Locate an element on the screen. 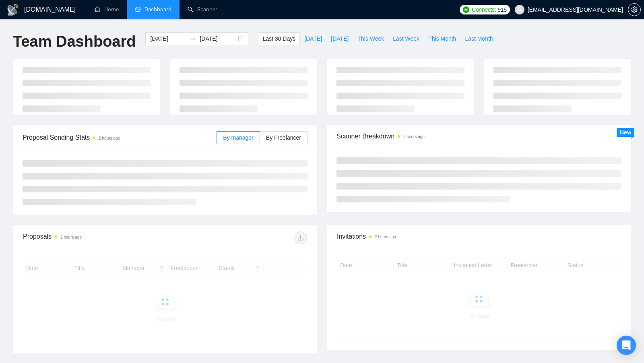 The image size is (644, 363). a: setting is located at coordinates (634, 10).